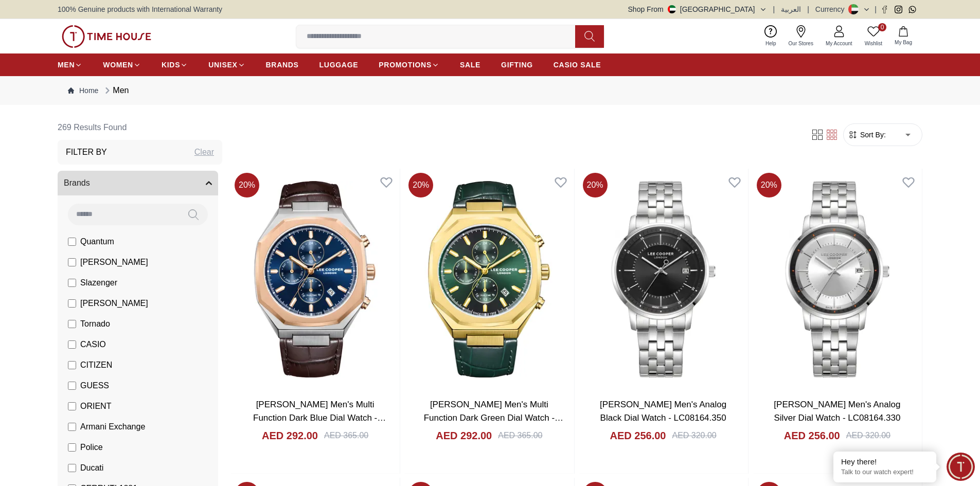  What do you see at coordinates (283, 65) in the screenshot?
I see `span: BRANDS` at bounding box center [283, 65].